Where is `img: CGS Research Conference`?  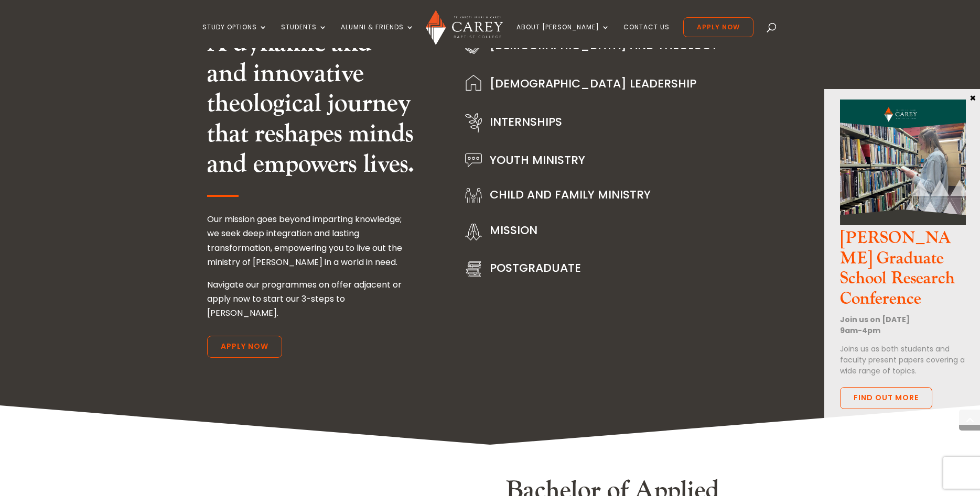 img: CGS Research Conference is located at coordinates (903, 163).